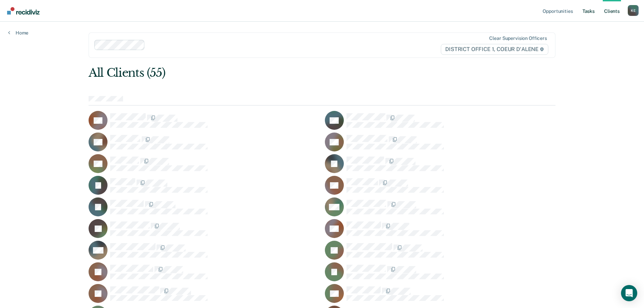 This screenshot has height=308, width=644. I want to click on div: All Clients (55), so click(275, 73).